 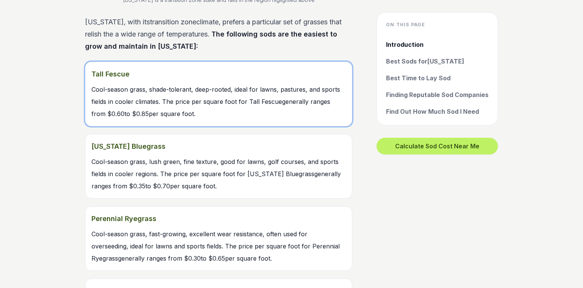 I want to click on strong: Perennial Ryegrass, so click(x=219, y=218).